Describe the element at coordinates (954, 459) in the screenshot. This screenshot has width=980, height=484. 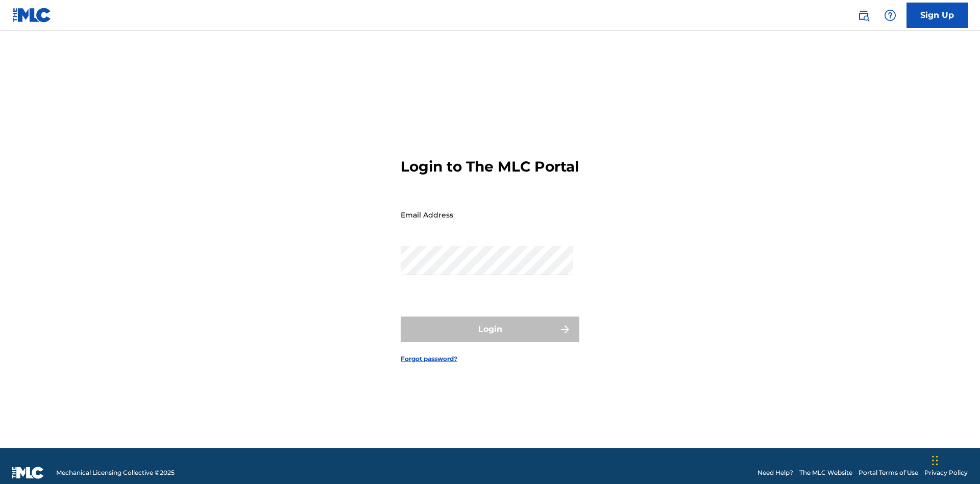
I see `div: Chat Widget` at that location.